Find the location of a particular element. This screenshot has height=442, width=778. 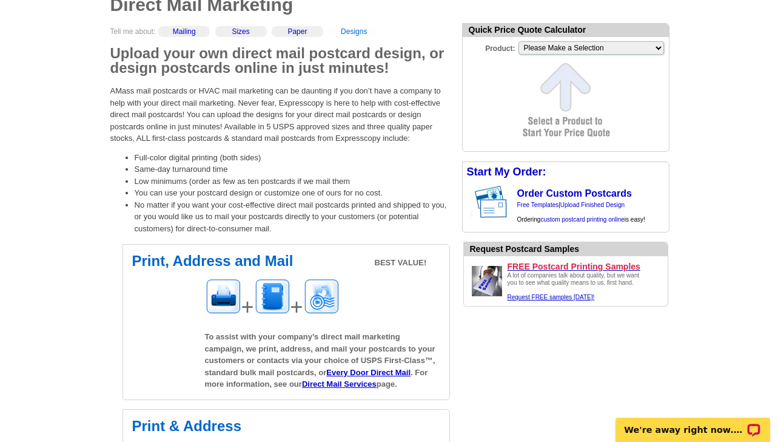

a: Free Templates is located at coordinates (538, 204).